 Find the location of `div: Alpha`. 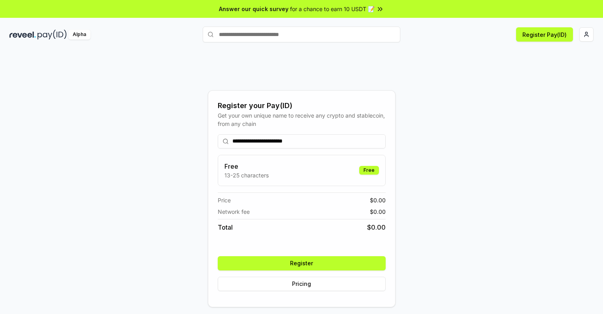

div: Alpha is located at coordinates (79, 34).